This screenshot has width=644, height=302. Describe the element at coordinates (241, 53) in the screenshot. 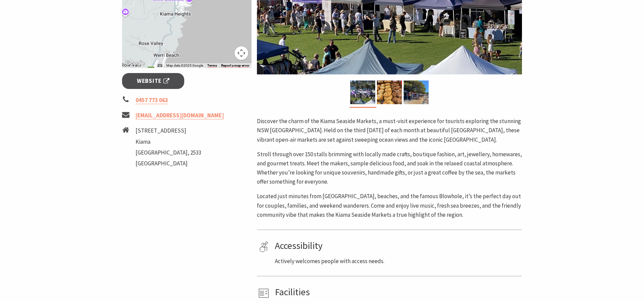

I see `button: Map camera controls` at that location.